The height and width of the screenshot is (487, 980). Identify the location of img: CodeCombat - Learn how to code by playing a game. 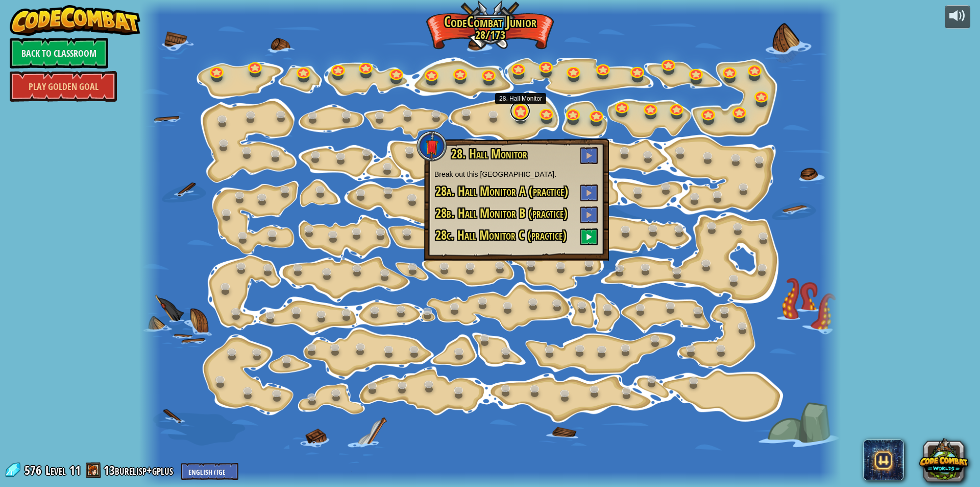
(75, 20).